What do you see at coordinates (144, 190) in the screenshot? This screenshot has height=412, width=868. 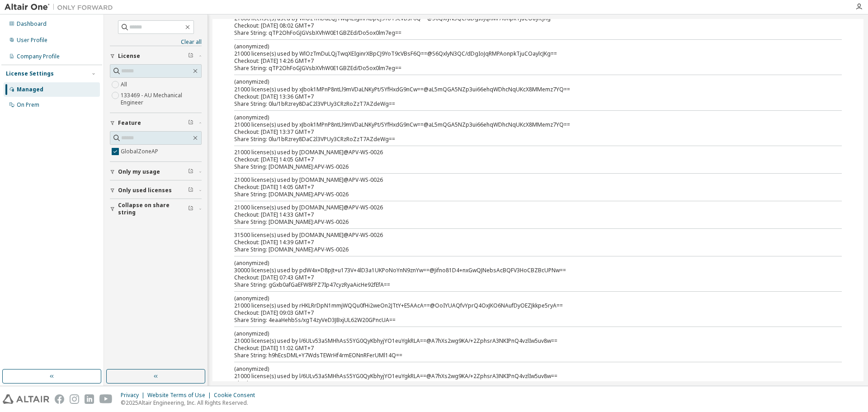 I see `span: Only used licenses` at bounding box center [144, 190].